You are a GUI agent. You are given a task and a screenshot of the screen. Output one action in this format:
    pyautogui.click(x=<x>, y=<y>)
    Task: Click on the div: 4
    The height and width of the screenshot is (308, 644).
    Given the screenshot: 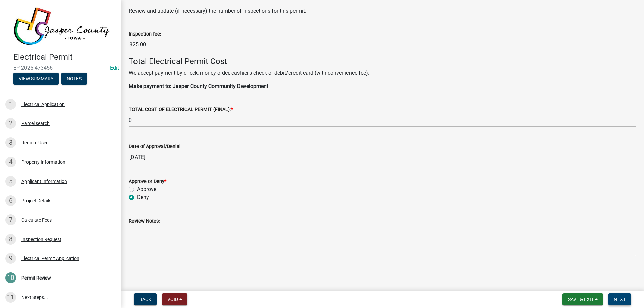 What is the action you would take?
    pyautogui.click(x=11, y=162)
    